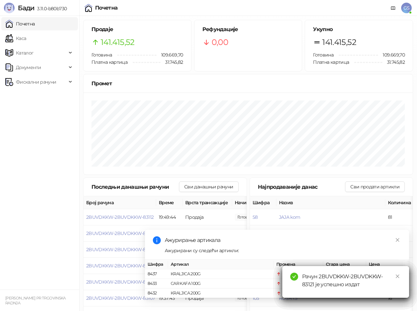 This screenshot has height=311, width=417. Describe the element at coordinates (301, 187) in the screenshot. I see `div: Најпродаваније данас` at that location.